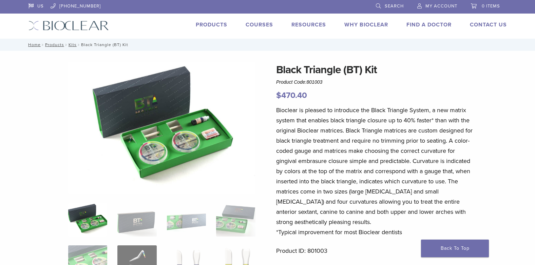 This screenshot has height=265, width=535. Describe the element at coordinates (33, 45) in the screenshot. I see `a: Home` at that location.